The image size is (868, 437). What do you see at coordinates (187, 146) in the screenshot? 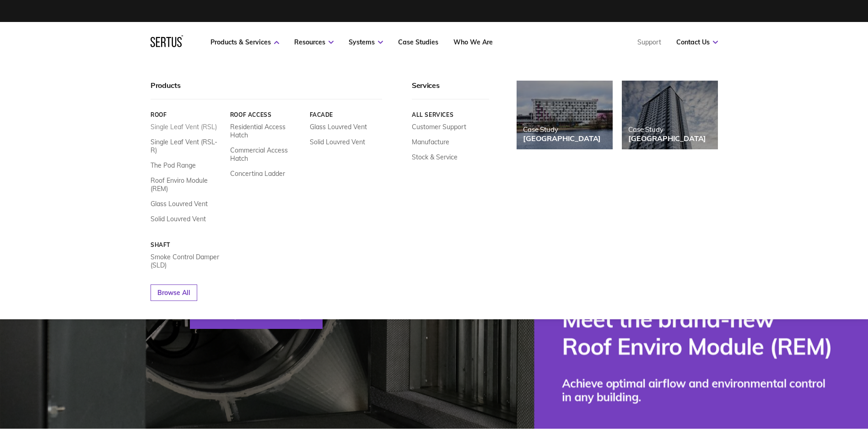
I see `a: Single Leaf Vent (RSL-R)` at bounding box center [187, 146].